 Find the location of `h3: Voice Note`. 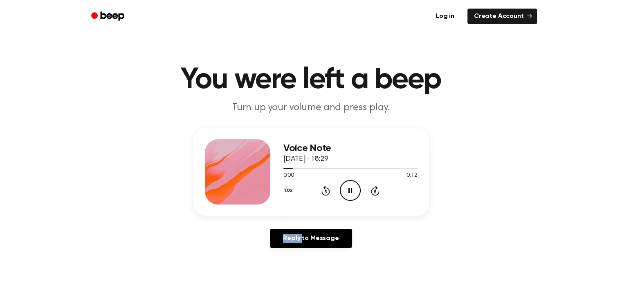

h3: Voice Note is located at coordinates (350, 148).